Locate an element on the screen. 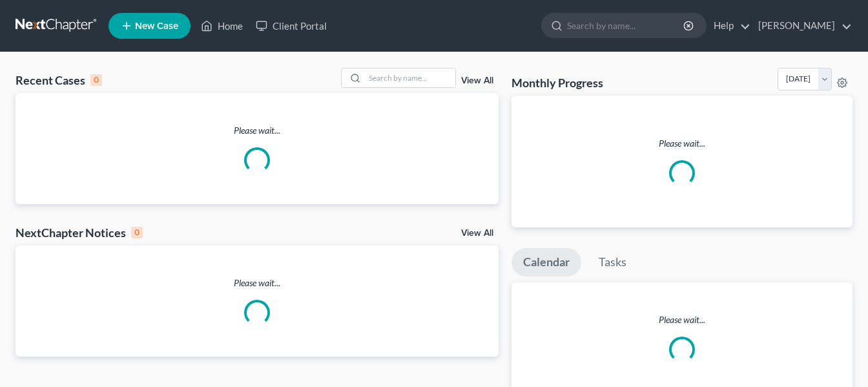 The image size is (868, 387). a: Help is located at coordinates (728, 26).